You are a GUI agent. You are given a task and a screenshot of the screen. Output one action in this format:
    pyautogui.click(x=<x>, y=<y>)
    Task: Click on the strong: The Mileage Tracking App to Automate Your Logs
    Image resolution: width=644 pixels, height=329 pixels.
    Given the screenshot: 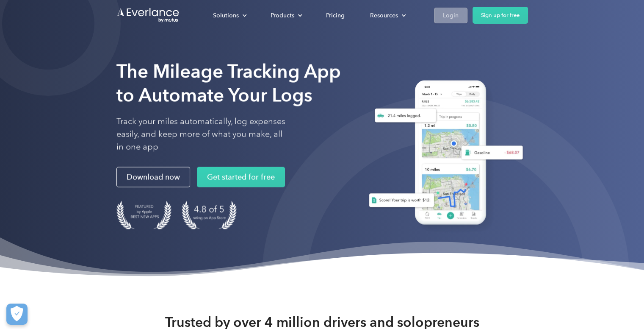 What is the action you would take?
    pyautogui.click(x=229, y=83)
    